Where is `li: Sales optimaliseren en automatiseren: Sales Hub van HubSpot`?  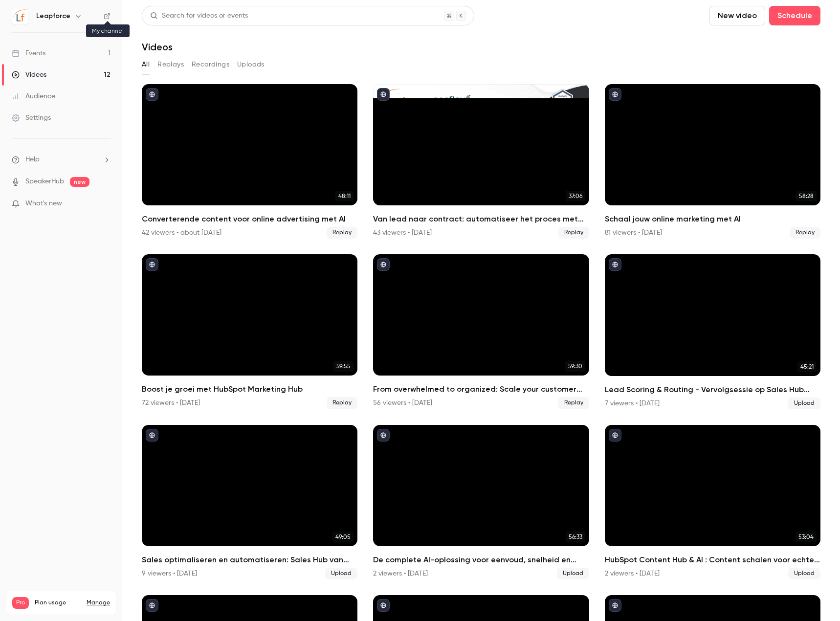
li: Sales optimaliseren en automatiseren: Sales Hub van HubSpot is located at coordinates (249, 502).